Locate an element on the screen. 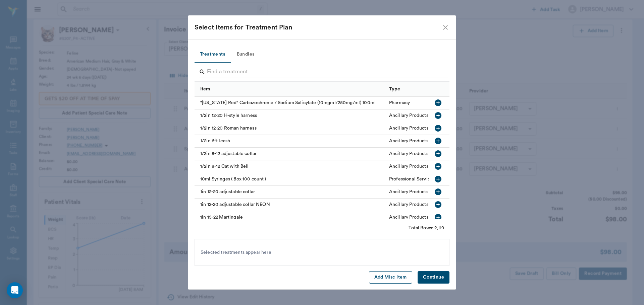  div: 1/2in 12-20 H-style harness is located at coordinates (290, 116).